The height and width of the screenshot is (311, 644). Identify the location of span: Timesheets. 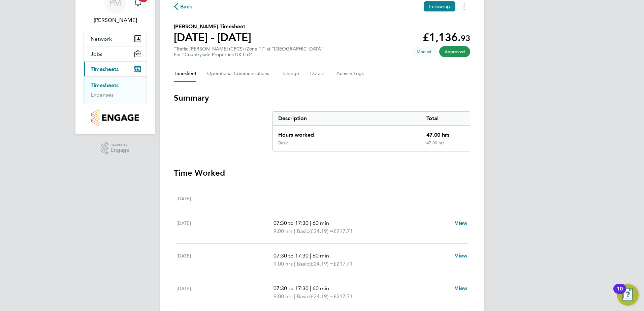
(105, 69).